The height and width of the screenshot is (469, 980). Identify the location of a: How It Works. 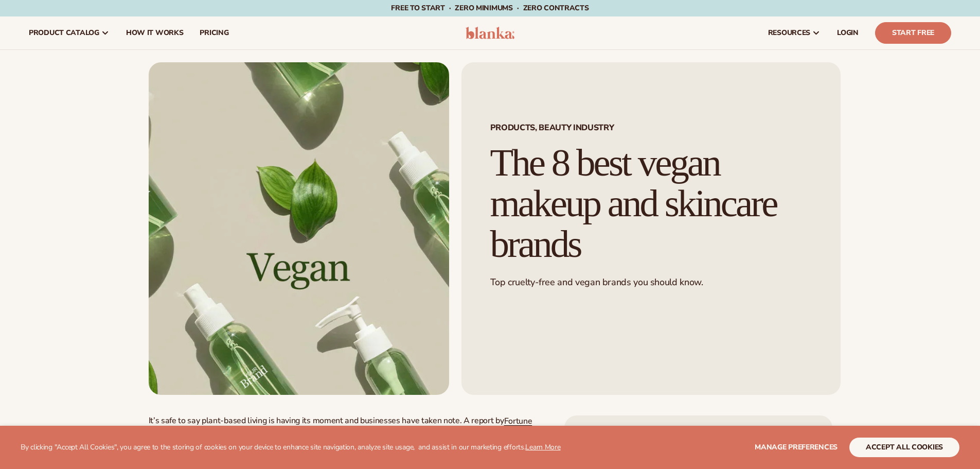
(155, 33).